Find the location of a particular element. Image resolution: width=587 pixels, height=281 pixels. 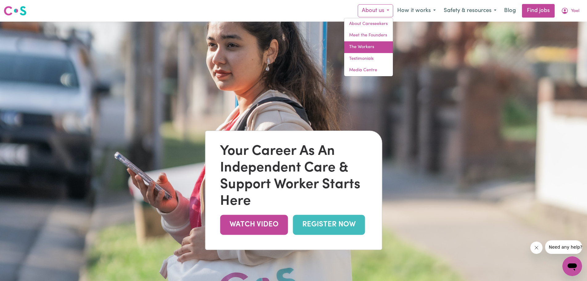

button: Safety & resources is located at coordinates (470, 11).